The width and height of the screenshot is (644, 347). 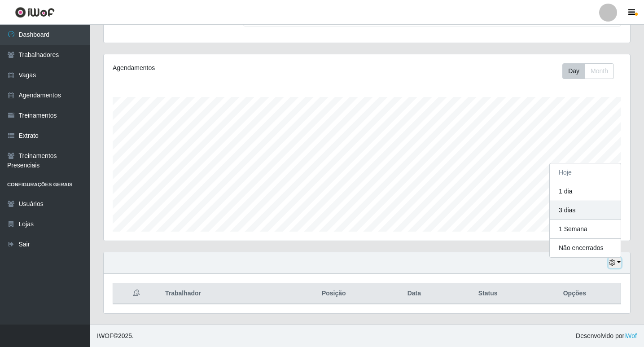 What do you see at coordinates (574, 71) in the screenshot?
I see `button: Day` at bounding box center [574, 71].